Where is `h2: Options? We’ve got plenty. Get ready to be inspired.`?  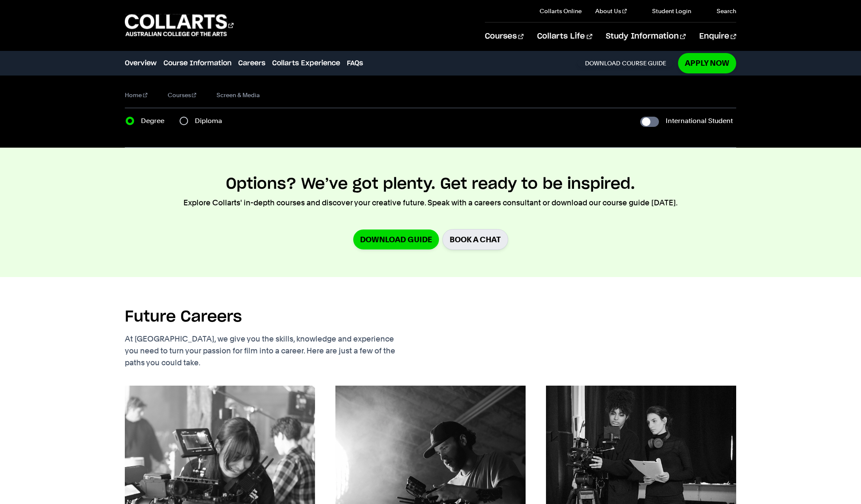 h2: Options? We’ve got plenty. Get ready to be inspired. is located at coordinates (430, 184).